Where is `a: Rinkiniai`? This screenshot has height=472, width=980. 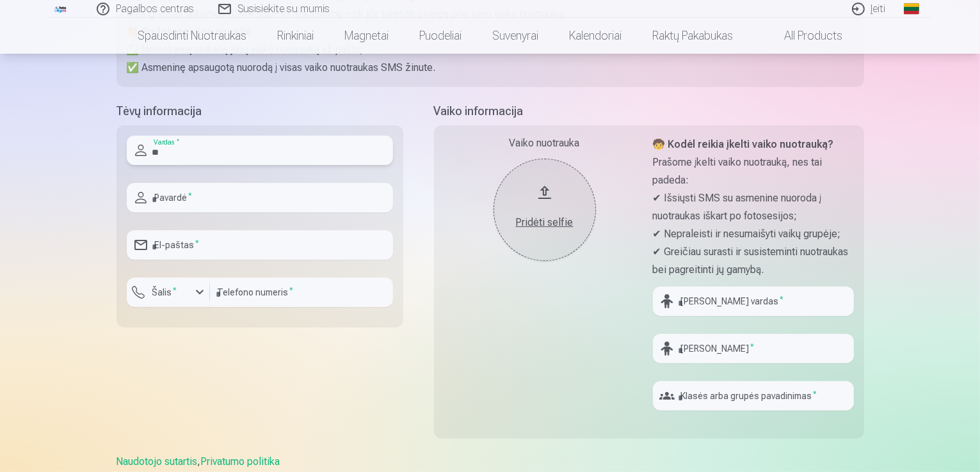
a: Rinkiniai is located at coordinates (295, 36).